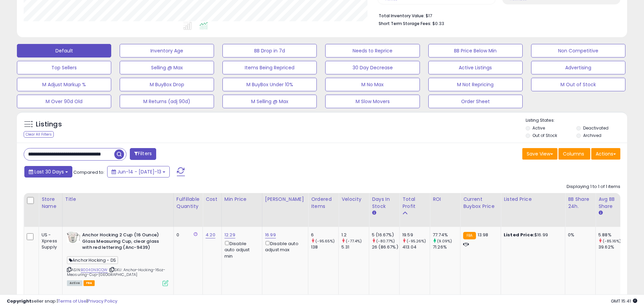 This screenshot has height=308, width=644. Describe the element at coordinates (416, 241) in the screenshot. I see `small: (-95.26%)` at that location.